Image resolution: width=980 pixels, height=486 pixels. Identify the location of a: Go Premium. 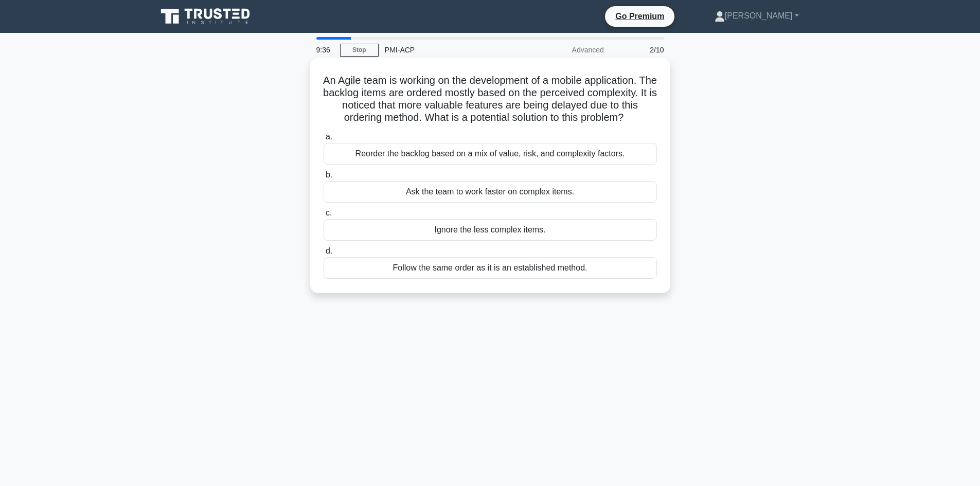
(639, 16).